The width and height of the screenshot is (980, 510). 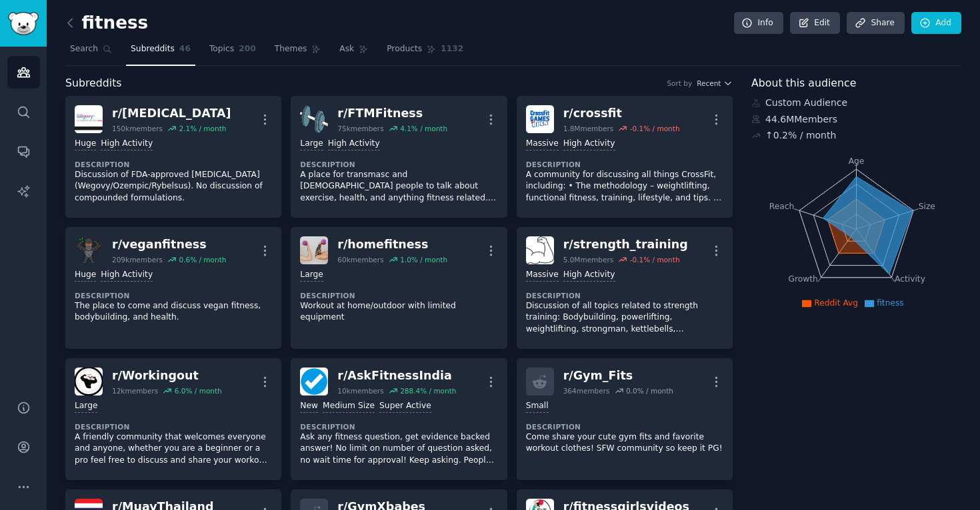 What do you see at coordinates (815, 23) in the screenshot?
I see `a: Edit` at bounding box center [815, 23].